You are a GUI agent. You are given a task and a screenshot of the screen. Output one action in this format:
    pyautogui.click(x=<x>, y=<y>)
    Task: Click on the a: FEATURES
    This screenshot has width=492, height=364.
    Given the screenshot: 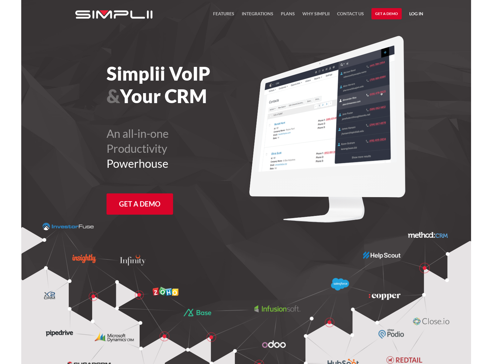 What is the action you would take?
    pyautogui.click(x=224, y=16)
    